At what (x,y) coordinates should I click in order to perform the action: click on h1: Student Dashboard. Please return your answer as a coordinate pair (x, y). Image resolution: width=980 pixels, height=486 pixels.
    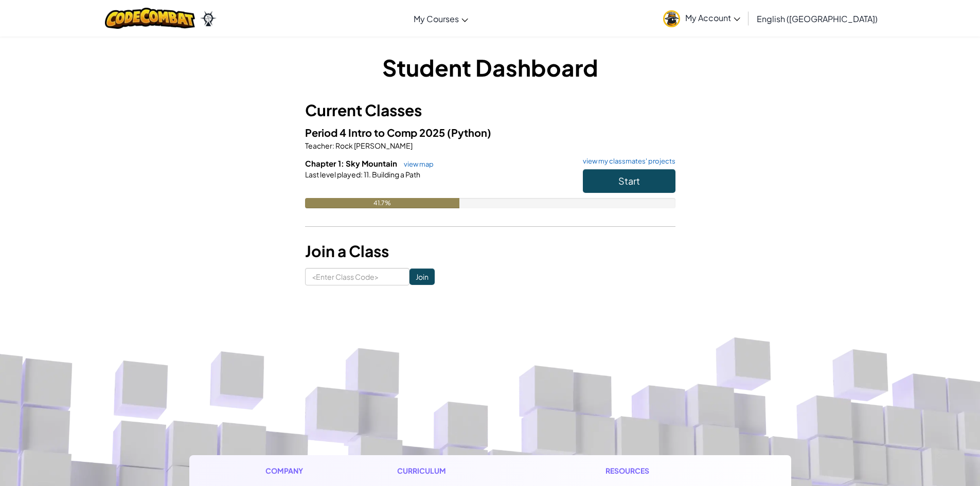
    Looking at the image, I should click on (490, 68).